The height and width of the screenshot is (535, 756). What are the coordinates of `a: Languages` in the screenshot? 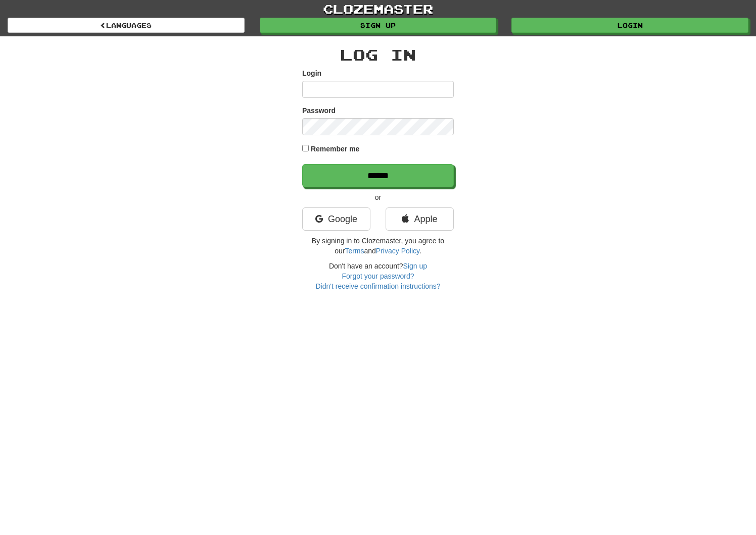 It's located at (126, 25).